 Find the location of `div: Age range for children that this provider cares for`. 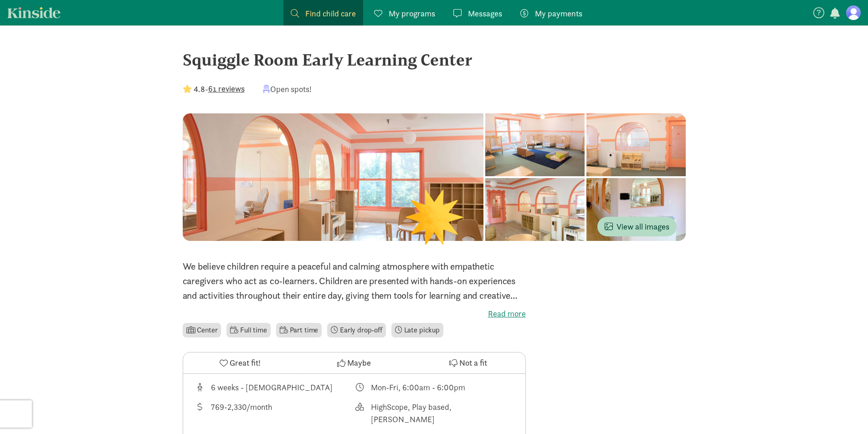

div: Age range for children that this provider cares for is located at coordinates (274, 387).